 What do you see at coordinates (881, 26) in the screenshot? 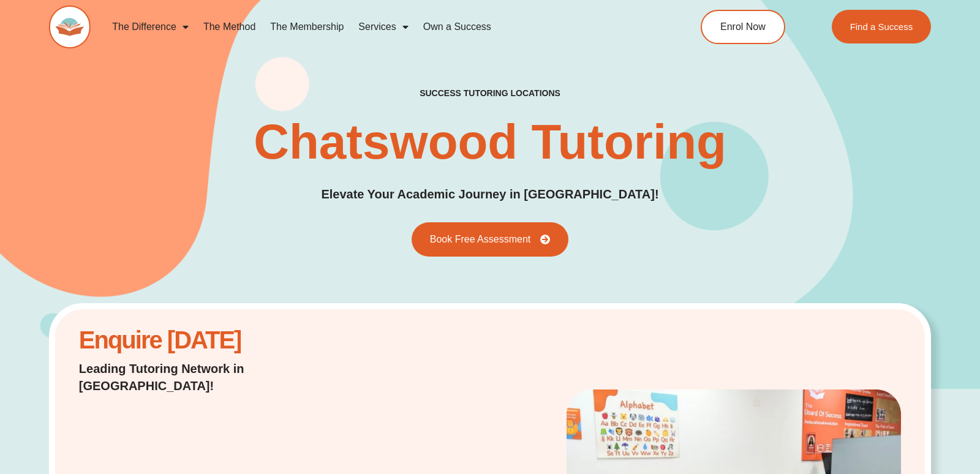
I see `span: Find a Success` at bounding box center [881, 26].